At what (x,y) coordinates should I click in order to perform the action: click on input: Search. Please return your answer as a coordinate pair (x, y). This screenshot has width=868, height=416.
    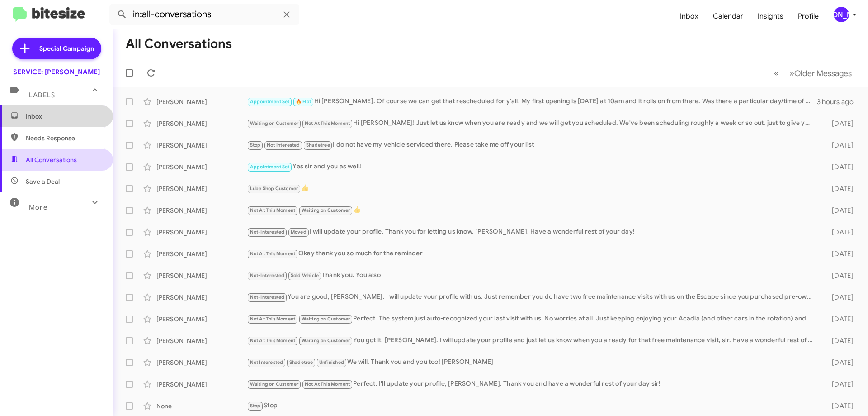
    Looking at the image, I should click on (204, 15).